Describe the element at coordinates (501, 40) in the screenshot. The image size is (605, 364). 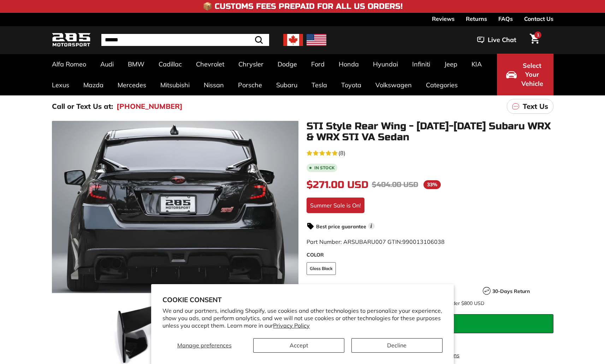
I see `span: Live Chat` at that location.